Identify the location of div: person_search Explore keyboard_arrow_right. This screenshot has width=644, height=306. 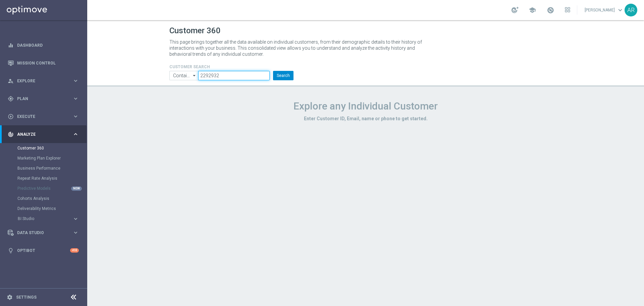
(43, 81).